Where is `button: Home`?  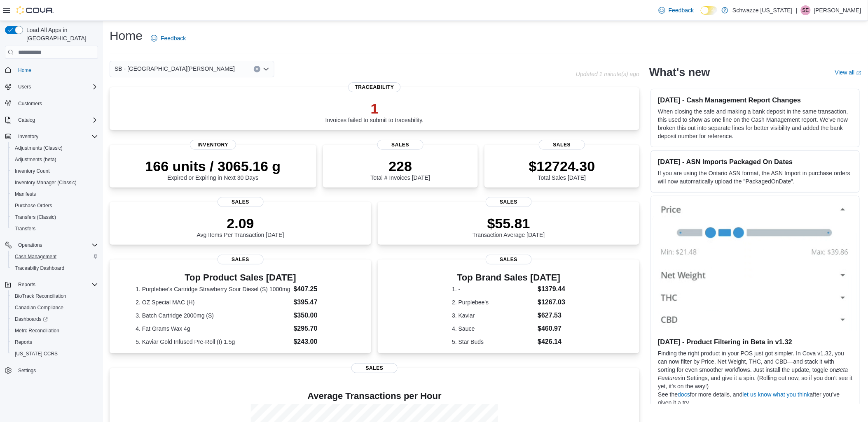
button: Home is located at coordinates (51, 70).